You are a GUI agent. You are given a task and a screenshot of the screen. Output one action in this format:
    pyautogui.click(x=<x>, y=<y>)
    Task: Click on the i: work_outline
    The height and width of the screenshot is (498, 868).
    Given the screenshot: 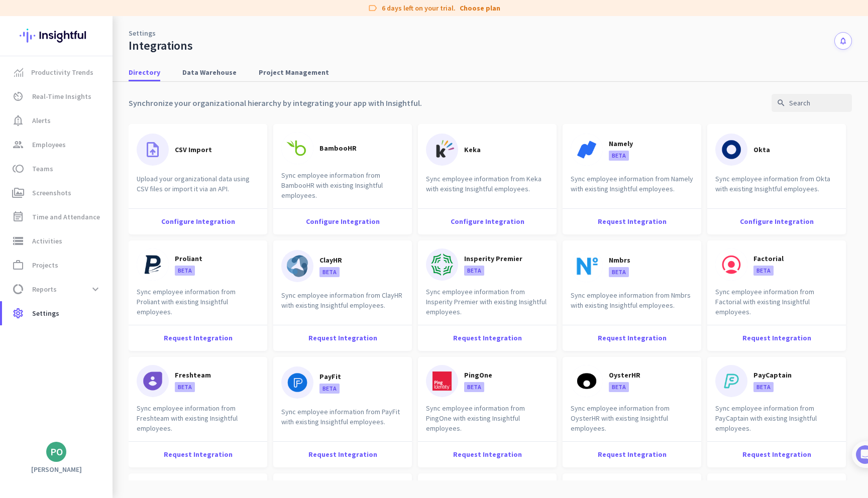 What is the action you would take?
    pyautogui.click(x=18, y=265)
    